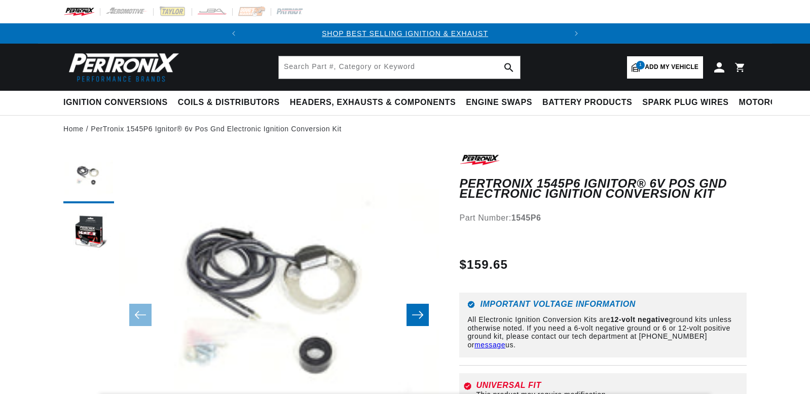 This screenshot has width=810, height=394. I want to click on summary: Battery Products, so click(587, 102).